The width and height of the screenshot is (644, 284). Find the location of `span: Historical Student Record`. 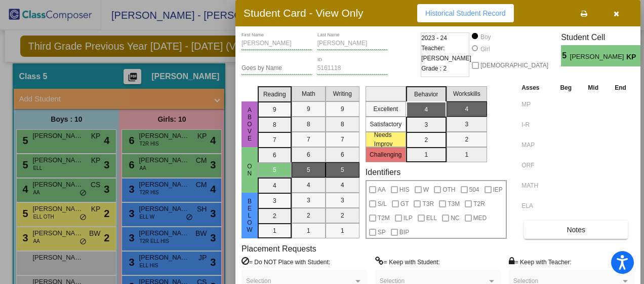

span: Historical Student Record is located at coordinates (465, 13).